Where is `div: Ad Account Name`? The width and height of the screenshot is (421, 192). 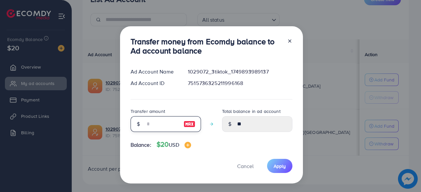 div: Ad Account Name is located at coordinates (154, 72).